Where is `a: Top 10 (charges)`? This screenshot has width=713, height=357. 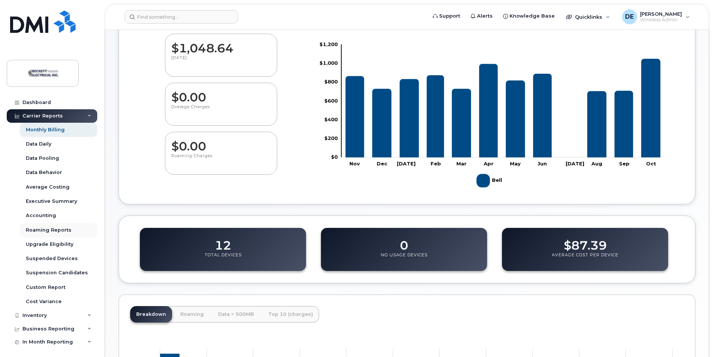 a: Top 10 (charges) is located at coordinates (291, 314).